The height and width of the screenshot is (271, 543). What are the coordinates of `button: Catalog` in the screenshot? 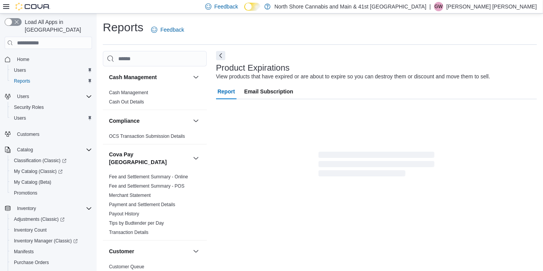 It's located at (25, 150).